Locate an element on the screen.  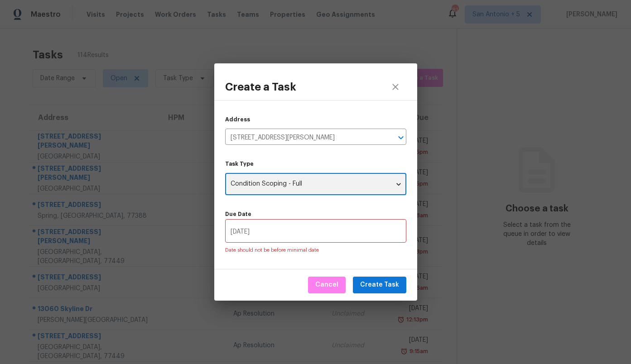
label: Due Date is located at coordinates (316, 214).